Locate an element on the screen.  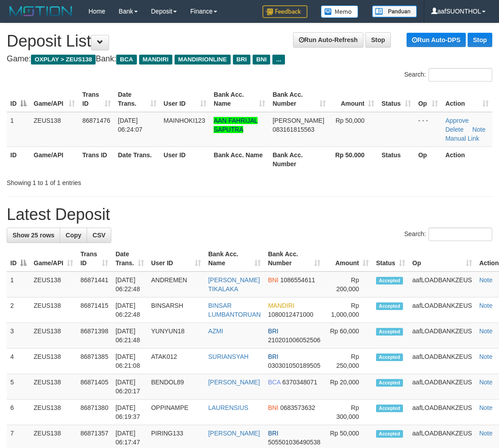
span: Copy 1086554611 to clipboard is located at coordinates (297, 280).